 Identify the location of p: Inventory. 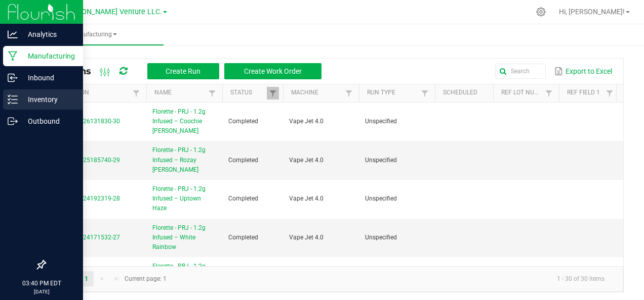
(48, 99).